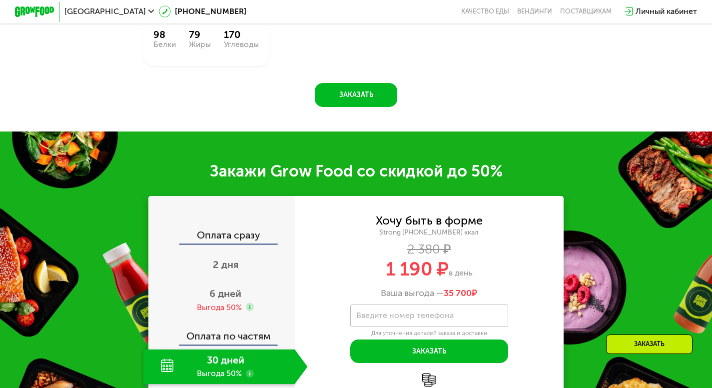 The image size is (712, 388). I want to click on div: Личный кабинет, so click(666, 11).